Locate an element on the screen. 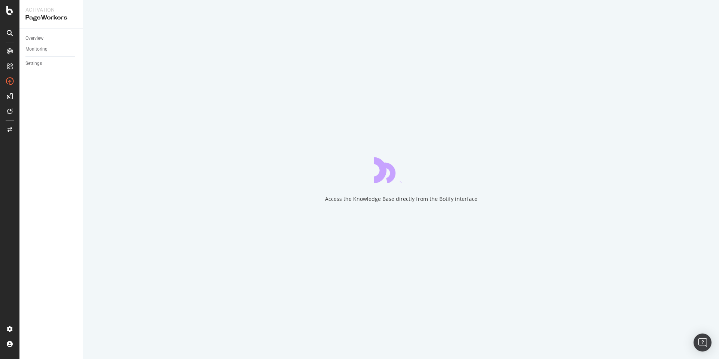  a: Overview is located at coordinates (51, 38).